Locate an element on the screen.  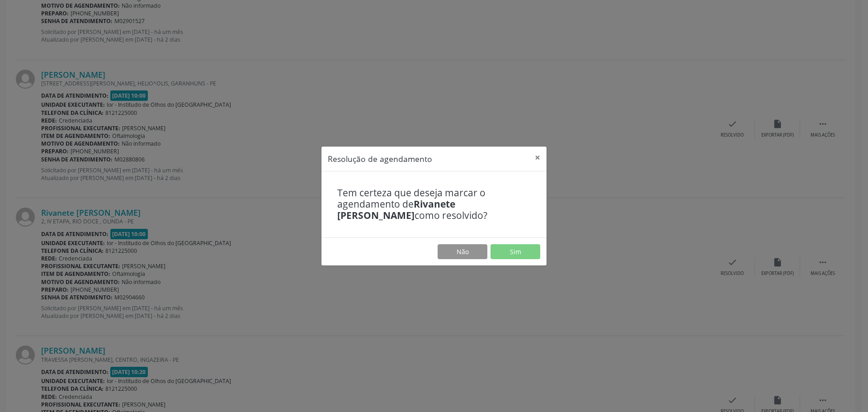
button: Sim is located at coordinates (516, 252).